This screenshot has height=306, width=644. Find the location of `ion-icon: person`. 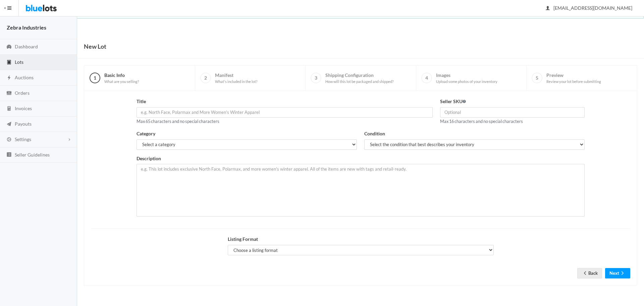

ion-icon: person is located at coordinates (548, 8).